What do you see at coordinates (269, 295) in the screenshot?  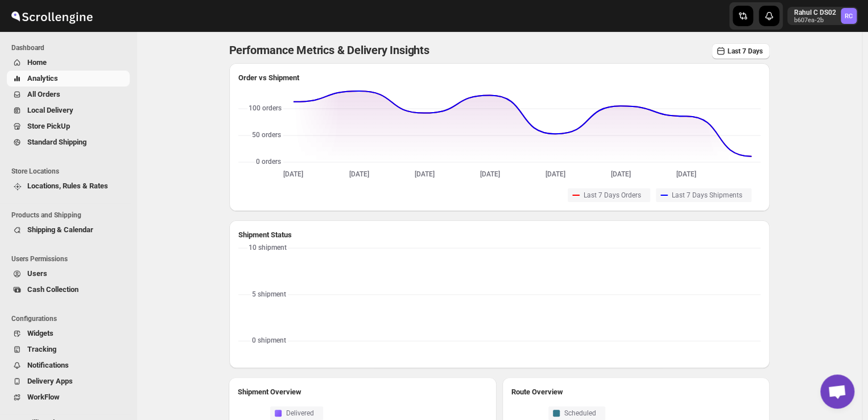 I see `text: 5 shipment` at bounding box center [269, 295].